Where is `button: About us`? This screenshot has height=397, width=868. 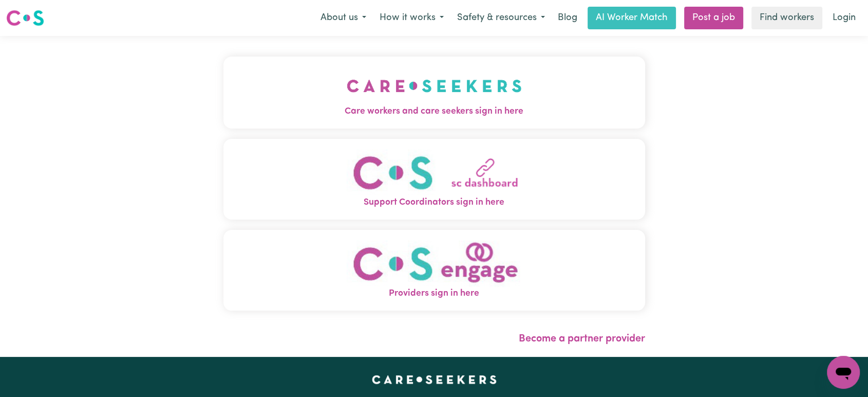 button: About us is located at coordinates (343, 18).